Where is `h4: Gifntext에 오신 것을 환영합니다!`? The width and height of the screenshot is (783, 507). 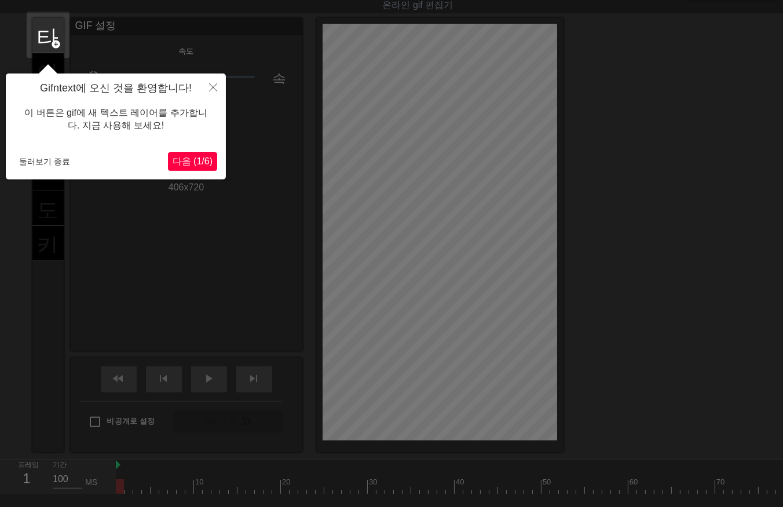
h4: Gifntext에 오신 것을 환영합니다! is located at coordinates (116, 89).